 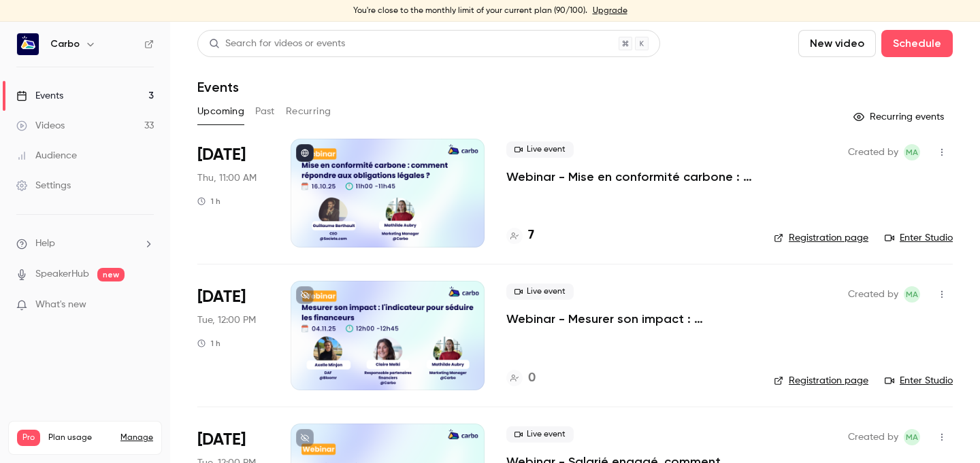 What do you see at coordinates (28, 44) in the screenshot?
I see `img: Carbo` at bounding box center [28, 44].